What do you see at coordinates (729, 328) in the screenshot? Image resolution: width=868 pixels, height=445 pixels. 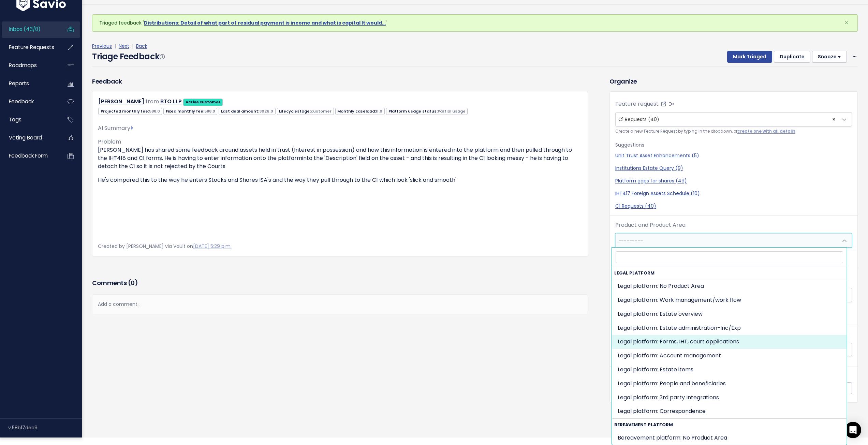 I see `li: Legal platform: Estate administration-Inc/Exp` at bounding box center [729, 328].